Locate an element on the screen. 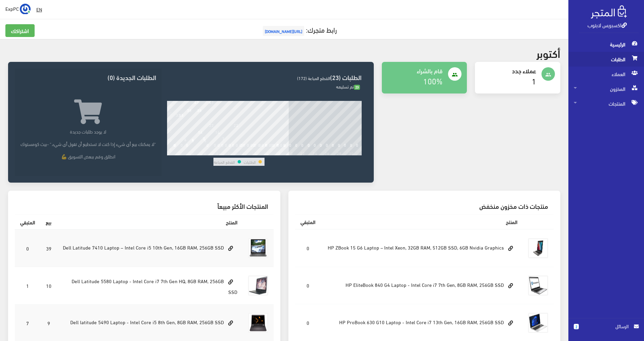  h3: المنتجات الأكثر مبيعاً is located at coordinates (144, 206).